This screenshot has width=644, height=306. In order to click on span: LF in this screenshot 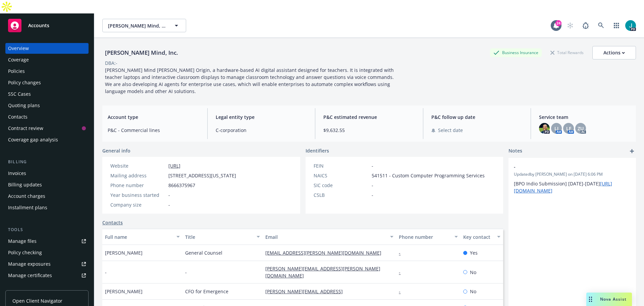, I will do `click(569, 128)`.